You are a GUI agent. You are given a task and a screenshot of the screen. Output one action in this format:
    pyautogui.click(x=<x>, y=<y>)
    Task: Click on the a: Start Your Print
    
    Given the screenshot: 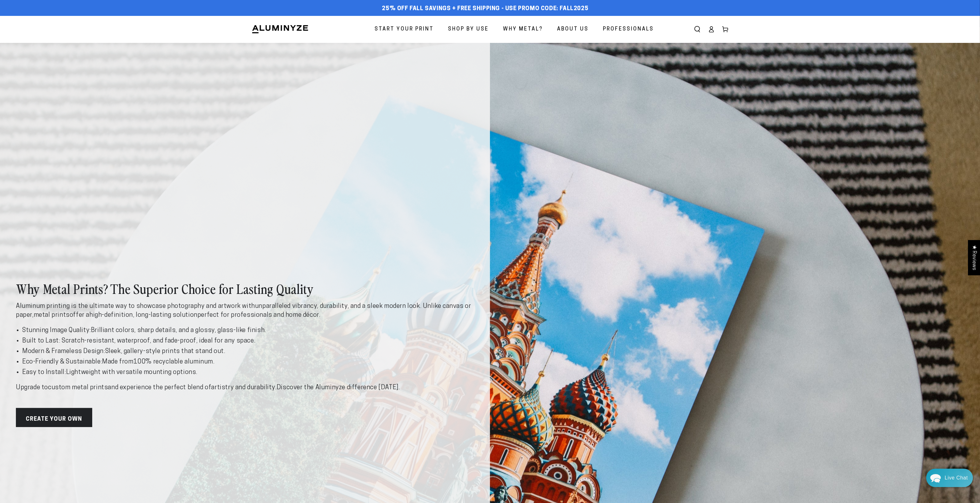 What is the action you would take?
    pyautogui.click(x=405, y=29)
    